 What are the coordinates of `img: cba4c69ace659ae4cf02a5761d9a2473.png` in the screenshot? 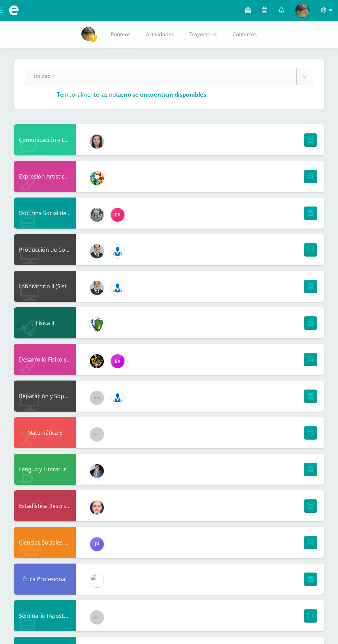 It's located at (97, 215).